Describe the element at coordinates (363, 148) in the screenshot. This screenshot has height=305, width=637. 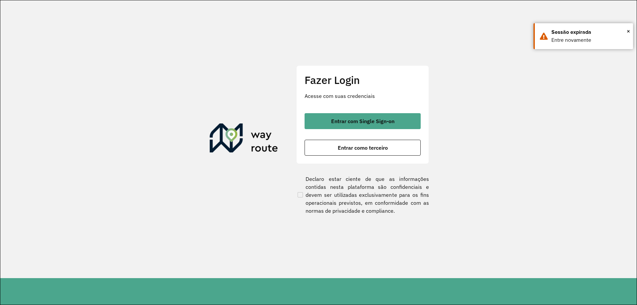
I see `span: Entrar como terceiro` at that location.